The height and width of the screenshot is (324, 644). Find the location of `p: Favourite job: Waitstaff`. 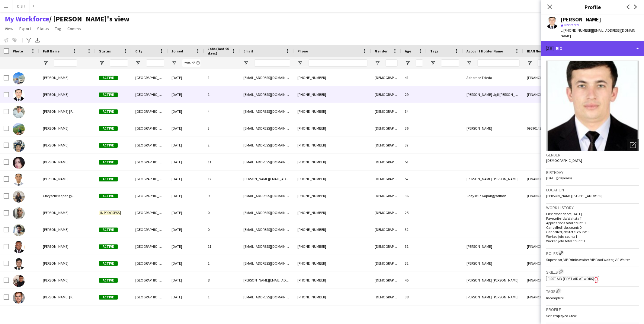

p: Favourite job: Waitstaff is located at coordinates (593, 218).